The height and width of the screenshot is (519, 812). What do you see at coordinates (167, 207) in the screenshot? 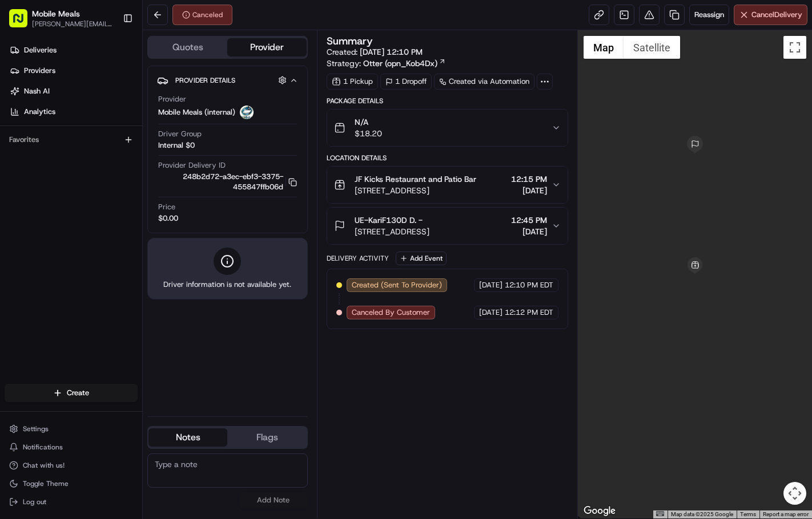
I see `span: Price` at bounding box center [167, 207].